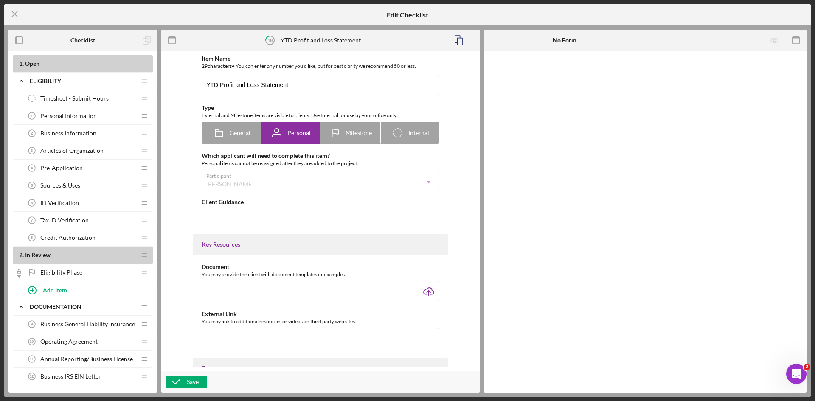 Image resolution: width=815 pixels, height=401 pixels. Describe the element at coordinates (320, 322) in the screenshot. I see `div: You may link to additional resources or videos on third party web sites.` at that location.